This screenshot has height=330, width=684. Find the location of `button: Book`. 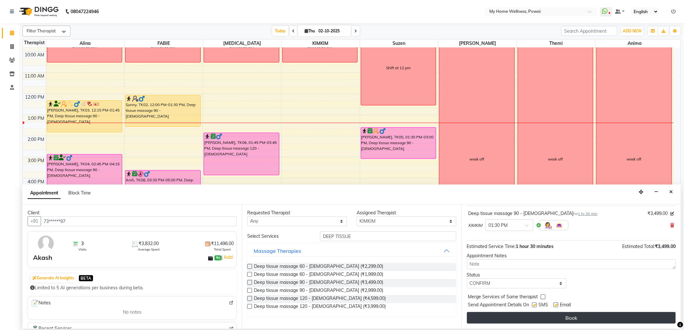

button: Book is located at coordinates (571, 318).